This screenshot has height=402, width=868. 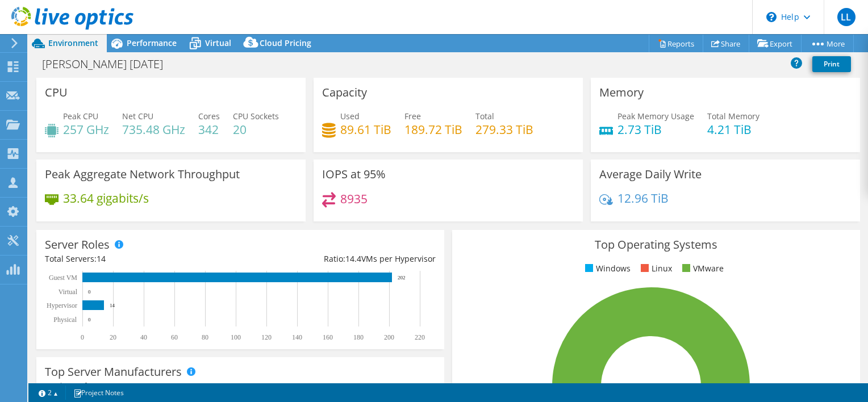 What do you see at coordinates (209, 116) in the screenshot?
I see `span: Cores` at bounding box center [209, 116].